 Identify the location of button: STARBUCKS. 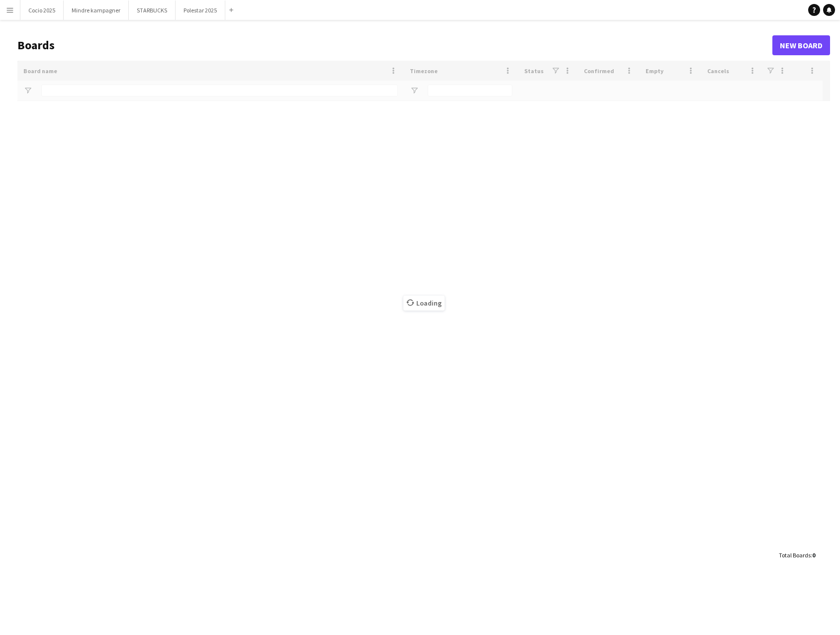
(152, 10).